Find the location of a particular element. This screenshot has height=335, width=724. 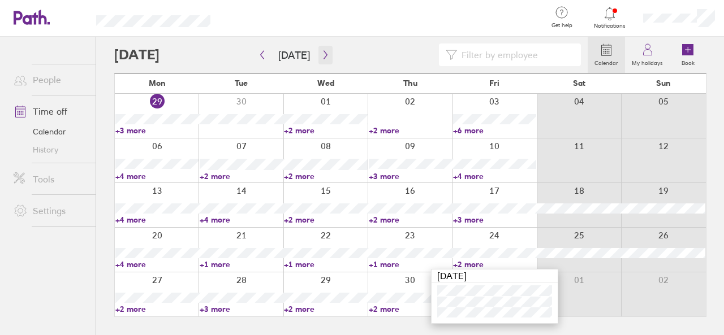

span: Get help is located at coordinates (562, 25).